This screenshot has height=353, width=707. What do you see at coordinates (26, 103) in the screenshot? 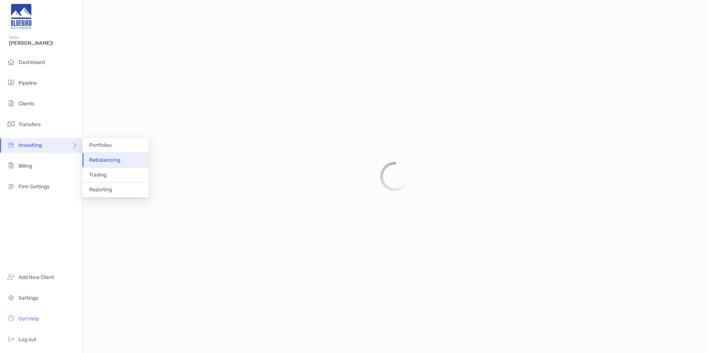
I see `span: Clients` at bounding box center [26, 103].